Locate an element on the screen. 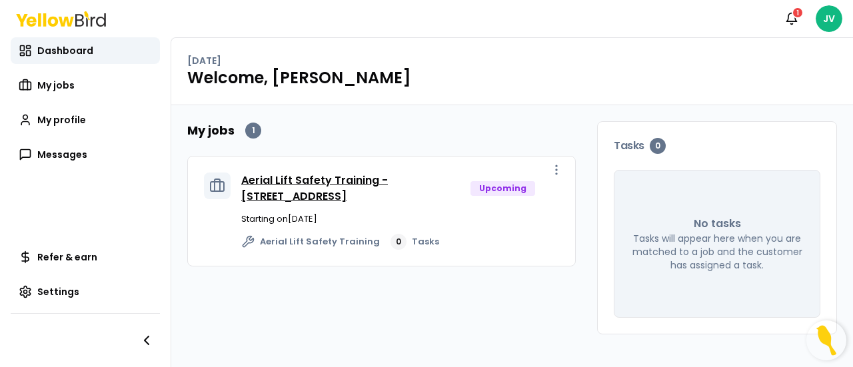  a: Settings is located at coordinates (85, 292).